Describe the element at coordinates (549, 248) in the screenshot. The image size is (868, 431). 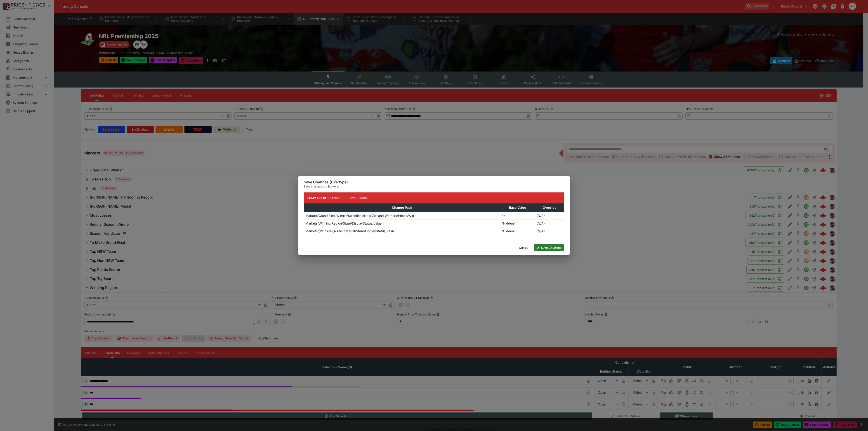
I see `button: Save Changes` at that location.